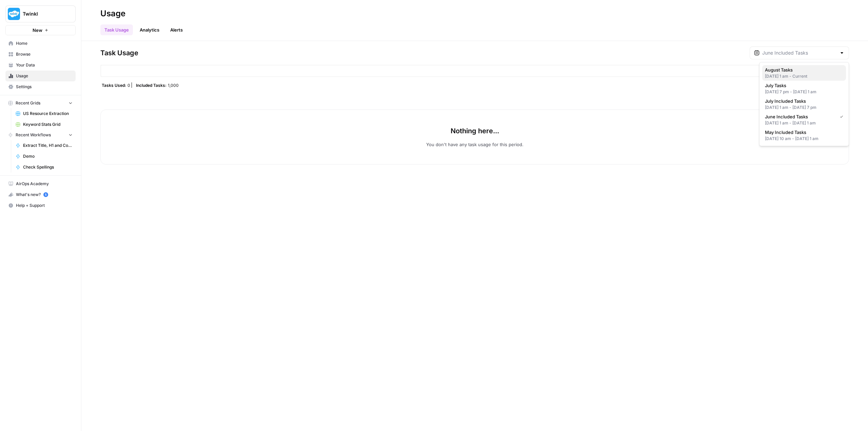 Image resolution: width=868 pixels, height=431 pixels. What do you see at coordinates (44, 184) in the screenshot?
I see `span: AirOps Academy` at bounding box center [44, 184].